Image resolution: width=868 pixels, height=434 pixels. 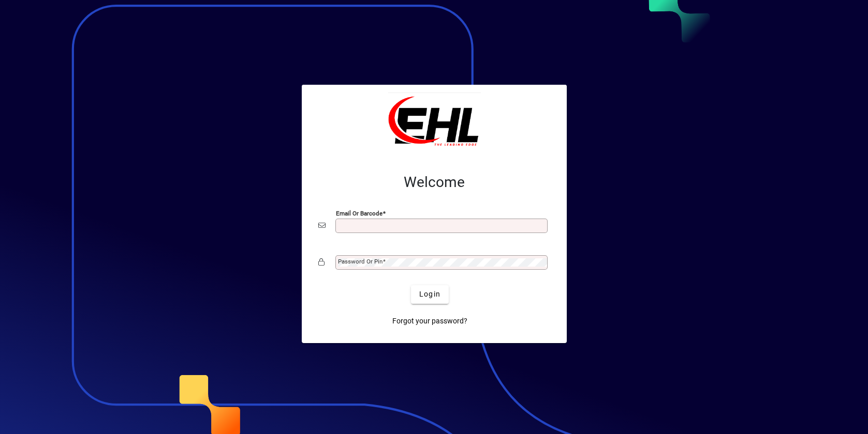 What do you see at coordinates (434, 183) in the screenshot?
I see `h2: Welcome` at bounding box center [434, 183].